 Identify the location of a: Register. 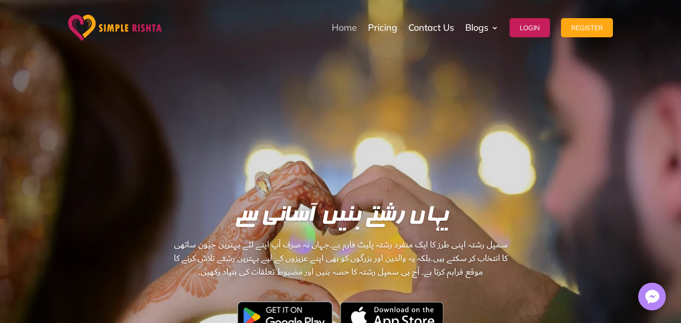
(587, 28).